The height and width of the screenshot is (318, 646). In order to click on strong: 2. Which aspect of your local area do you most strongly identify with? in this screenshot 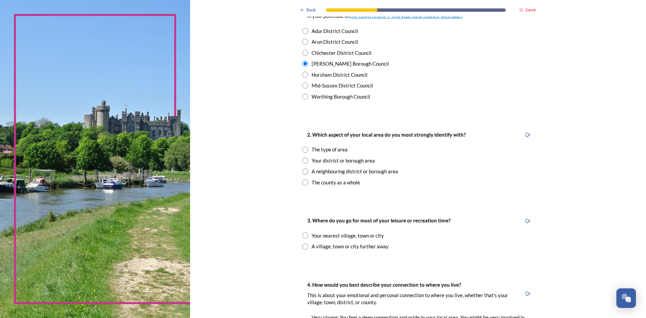, I will do `click(386, 135)`.